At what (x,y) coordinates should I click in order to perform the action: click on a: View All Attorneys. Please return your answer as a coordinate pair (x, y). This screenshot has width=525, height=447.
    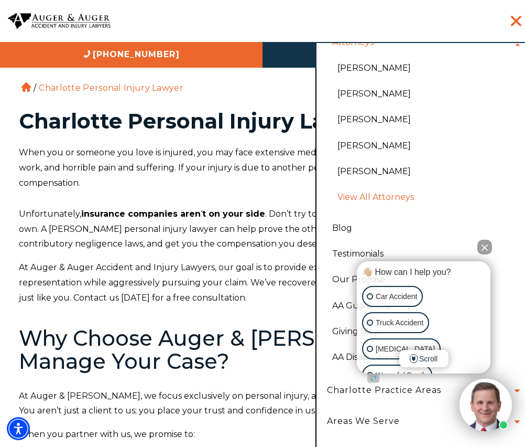
    Looking at the image, I should click on (426, 197).